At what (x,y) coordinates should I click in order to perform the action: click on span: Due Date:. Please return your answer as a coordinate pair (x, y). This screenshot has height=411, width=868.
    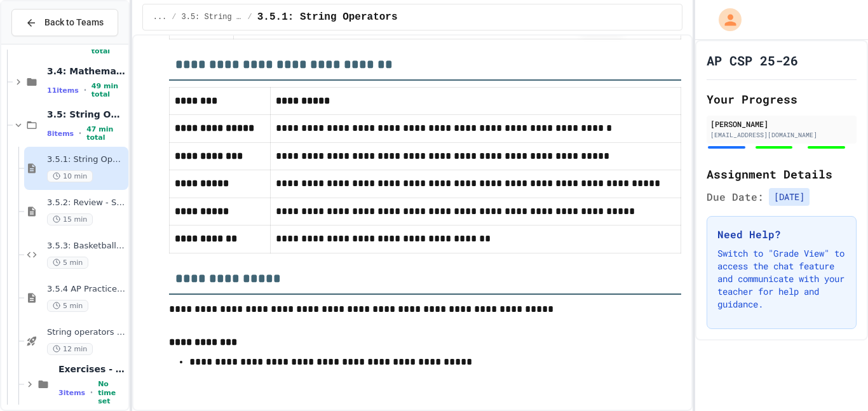
    Looking at the image, I should click on (735, 198).